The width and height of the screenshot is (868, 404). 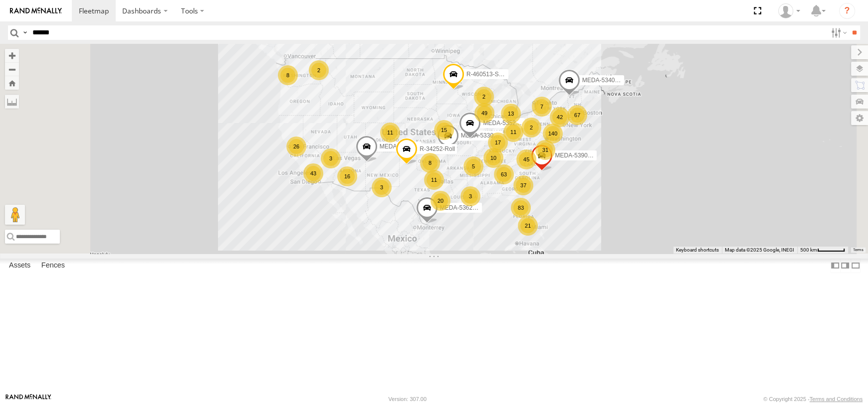 What do you see at coordinates (474, 167) in the screenshot?
I see `div: 5` at bounding box center [474, 167].